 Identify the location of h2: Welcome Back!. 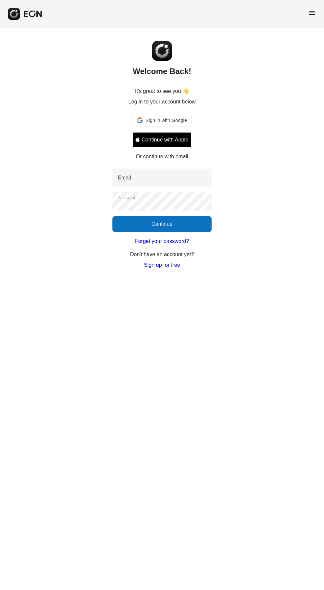
(162, 71).